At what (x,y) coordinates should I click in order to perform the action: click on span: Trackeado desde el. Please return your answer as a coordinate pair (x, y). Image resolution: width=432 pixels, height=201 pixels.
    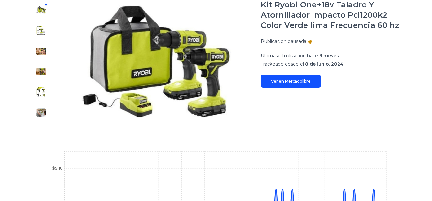
    Looking at the image, I should click on (282, 64).